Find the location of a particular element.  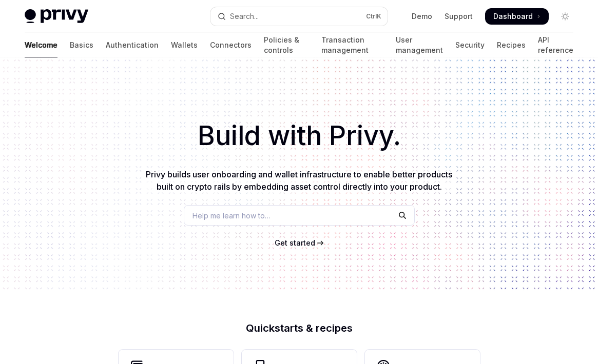

a: Transaction management is located at coordinates (352, 45).